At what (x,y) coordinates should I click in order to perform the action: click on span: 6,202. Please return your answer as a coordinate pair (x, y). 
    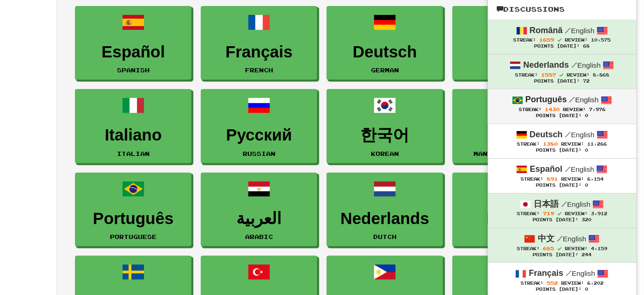
    Looking at the image, I should click on (595, 283).